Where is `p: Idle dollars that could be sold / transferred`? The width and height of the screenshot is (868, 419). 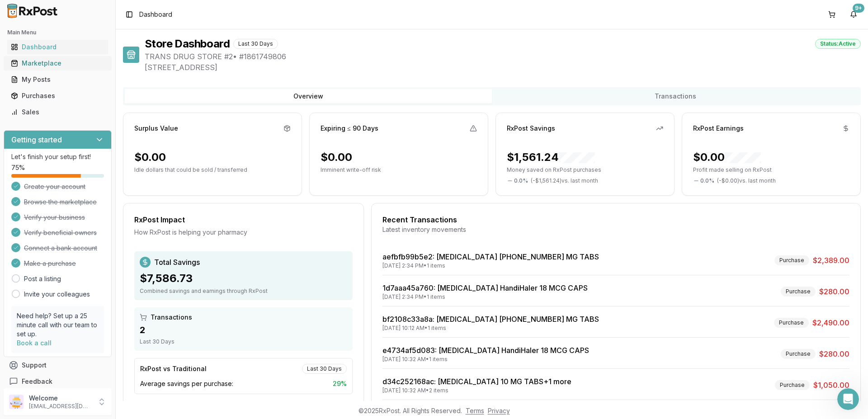
p: Idle dollars that could be sold / transferred is located at coordinates (212, 170).